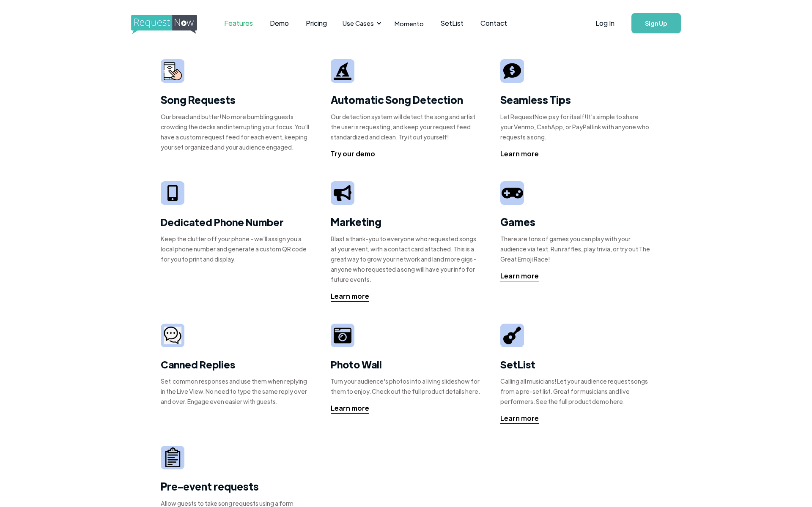 This screenshot has height=507, width=812. I want to click on div: Calling all musicians! Let your audience request songs from a pre-set list. Great for musicians a..., so click(576, 391).